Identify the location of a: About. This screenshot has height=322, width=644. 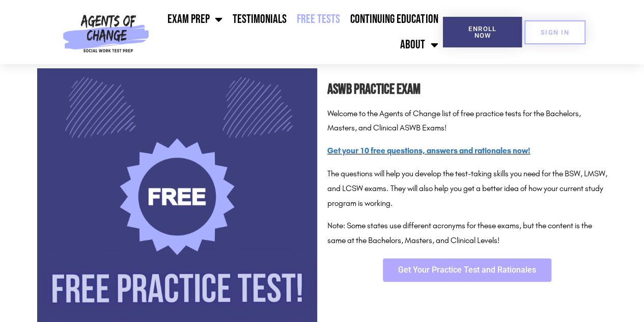
(419, 45).